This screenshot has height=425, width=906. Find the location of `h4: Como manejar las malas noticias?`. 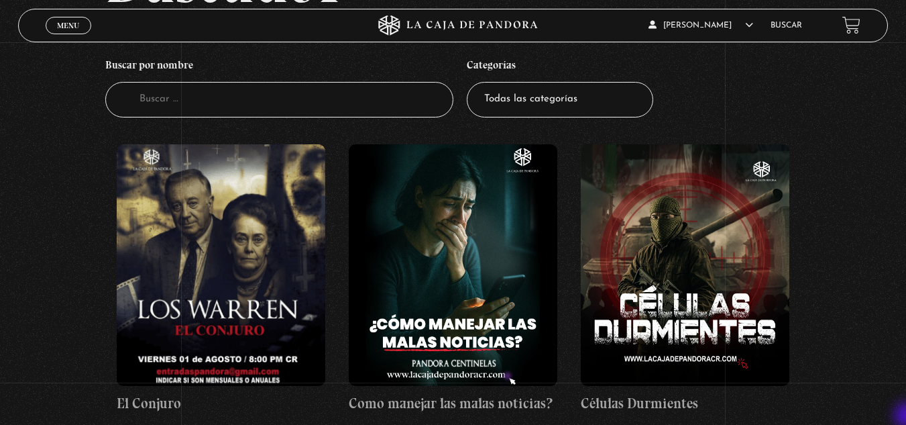

h4: Como manejar las malas noticias? is located at coordinates (453, 403).